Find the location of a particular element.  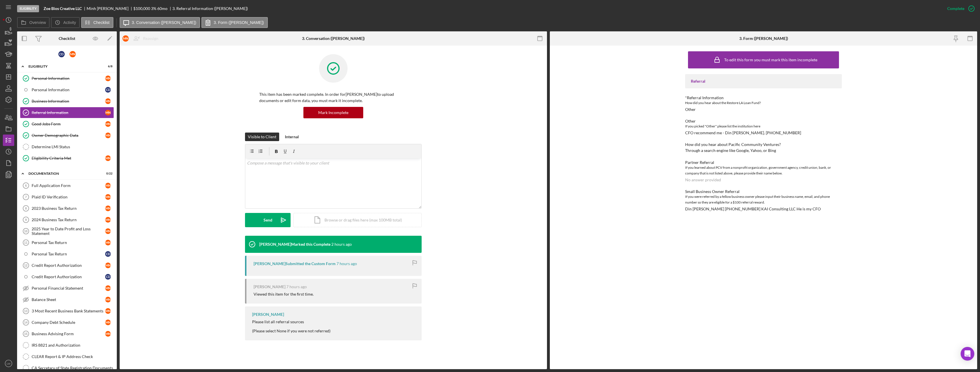

div: If you picked "Other" please list the institution here is located at coordinates (763, 126).